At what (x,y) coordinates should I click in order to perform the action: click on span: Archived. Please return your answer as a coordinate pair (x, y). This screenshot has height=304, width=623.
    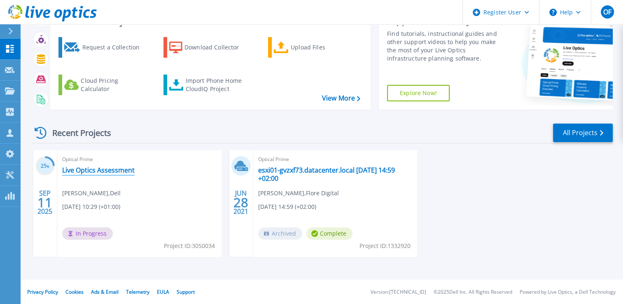
    Looking at the image, I should click on (280, 234).